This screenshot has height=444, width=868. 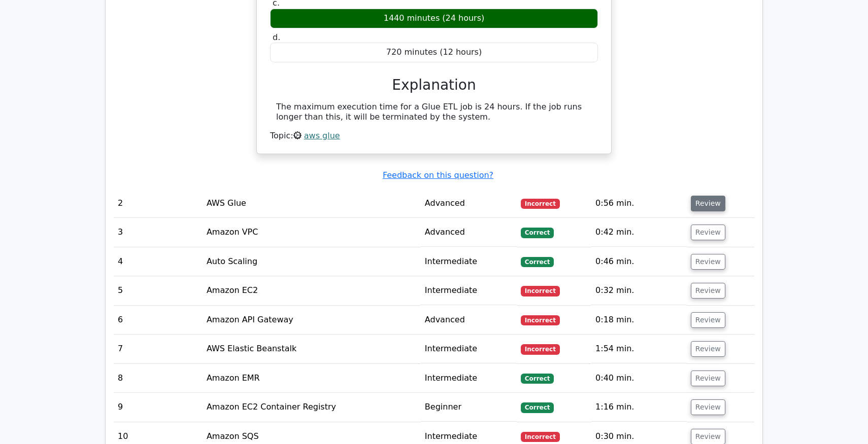 What do you see at coordinates (158, 407) in the screenshot?
I see `td: 9` at bounding box center [158, 407].